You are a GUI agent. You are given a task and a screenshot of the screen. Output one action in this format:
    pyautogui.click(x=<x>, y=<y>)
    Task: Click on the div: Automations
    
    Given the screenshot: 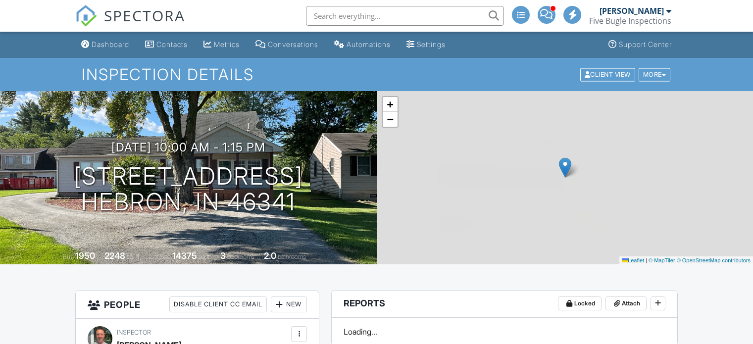 What is the action you would take?
    pyautogui.click(x=368, y=44)
    